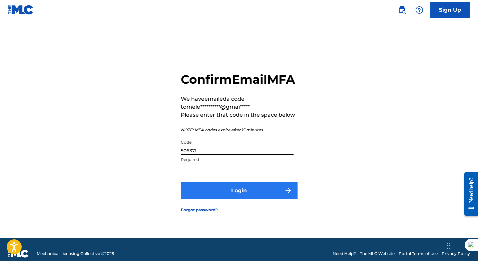  What do you see at coordinates (288, 191) in the screenshot?
I see `img: f7272a7cc735f4ea7f67.svg` at bounding box center [288, 191].